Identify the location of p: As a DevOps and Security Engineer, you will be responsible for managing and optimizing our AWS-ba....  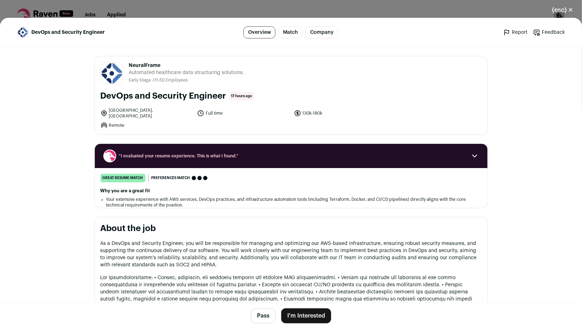
(291, 254).